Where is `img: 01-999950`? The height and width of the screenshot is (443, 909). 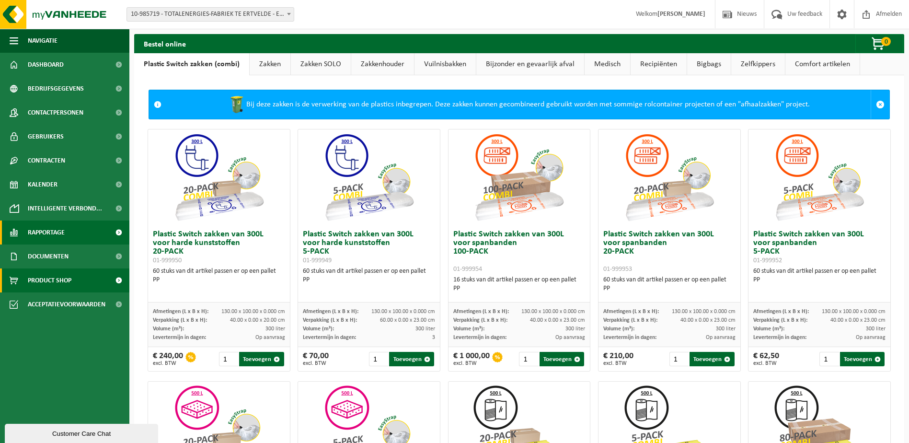
img: 01-999950 is located at coordinates (219, 177).